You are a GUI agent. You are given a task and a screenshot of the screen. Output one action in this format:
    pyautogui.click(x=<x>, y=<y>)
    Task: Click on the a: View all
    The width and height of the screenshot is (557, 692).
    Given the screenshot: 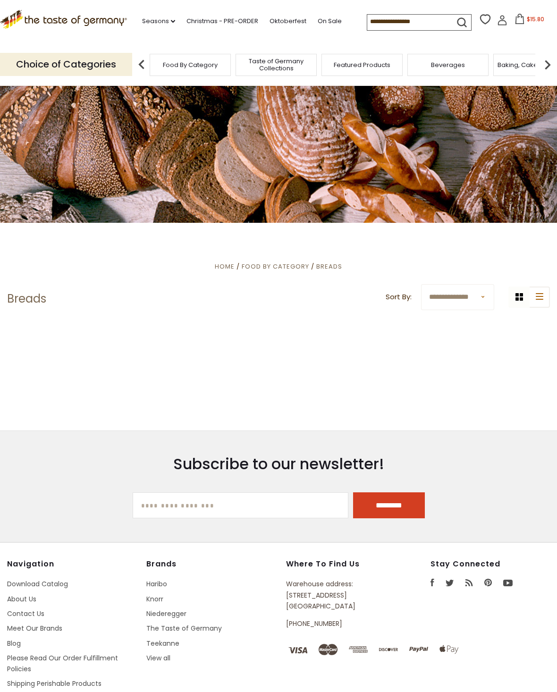 What is the action you would take?
    pyautogui.click(x=158, y=658)
    